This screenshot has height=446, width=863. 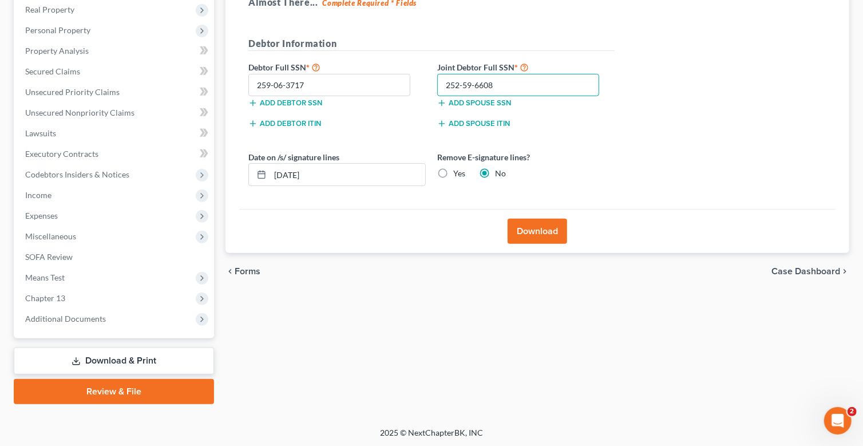 What do you see at coordinates (431, 43) in the screenshot?
I see `h5: Debtor Information` at bounding box center [431, 43].